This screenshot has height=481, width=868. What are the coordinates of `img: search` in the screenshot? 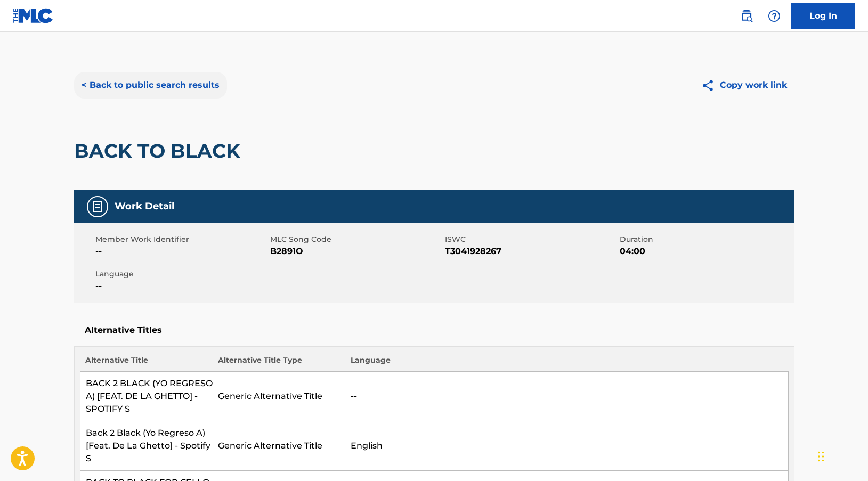 It's located at (746, 16).